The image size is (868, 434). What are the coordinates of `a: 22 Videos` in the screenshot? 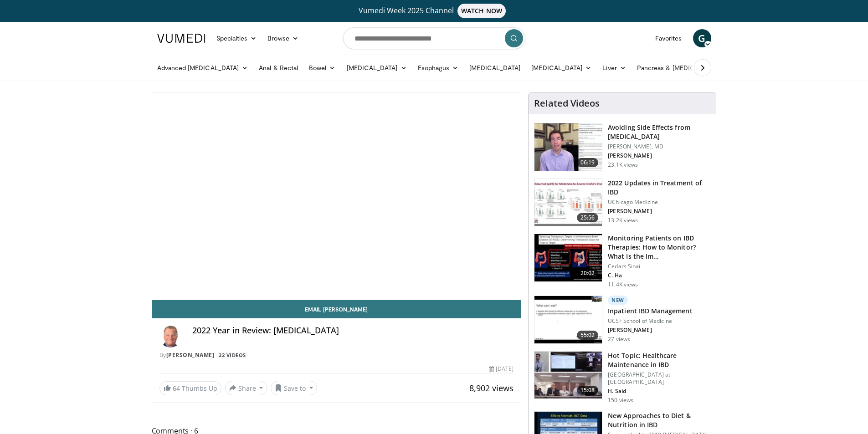 It's located at (232, 355).